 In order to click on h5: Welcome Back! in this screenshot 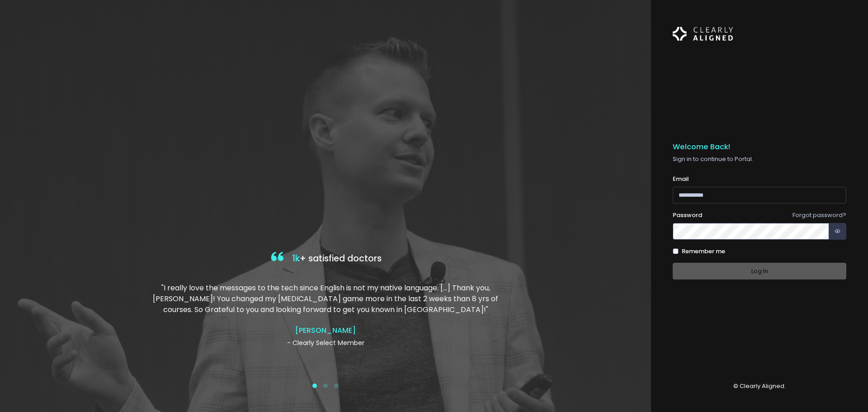, I will do `click(760, 147)`.